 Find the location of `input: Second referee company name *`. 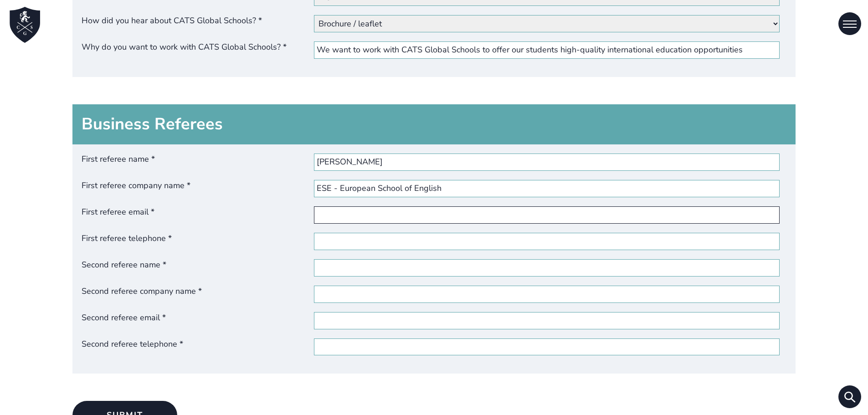

input: Second referee company name * is located at coordinates (547, 295).